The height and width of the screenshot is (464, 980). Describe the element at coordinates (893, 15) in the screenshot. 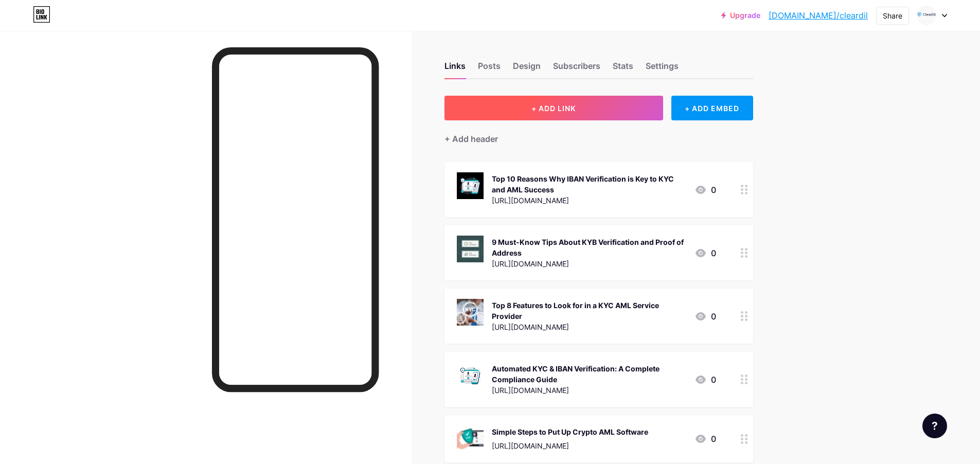

I see `div: Share` at that location.